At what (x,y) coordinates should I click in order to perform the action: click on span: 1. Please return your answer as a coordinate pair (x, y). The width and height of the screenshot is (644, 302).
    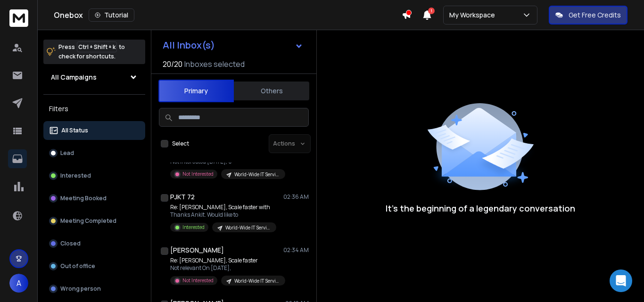
    Looking at the image, I should click on (432, 11).